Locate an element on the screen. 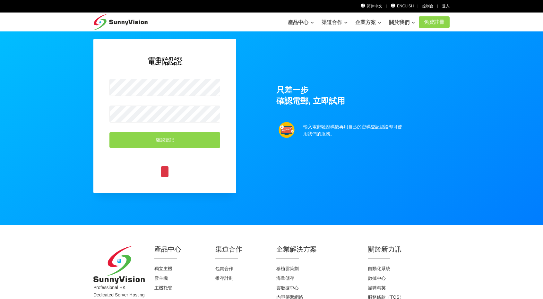  h2: 企業解決方案 is located at coordinates (317, 249).